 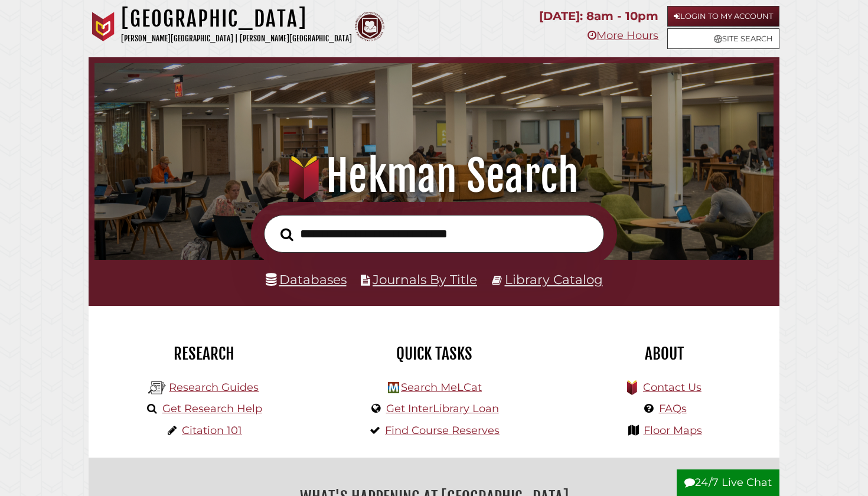 What do you see at coordinates (673, 409) in the screenshot?
I see `a: FAQs` at bounding box center [673, 409].